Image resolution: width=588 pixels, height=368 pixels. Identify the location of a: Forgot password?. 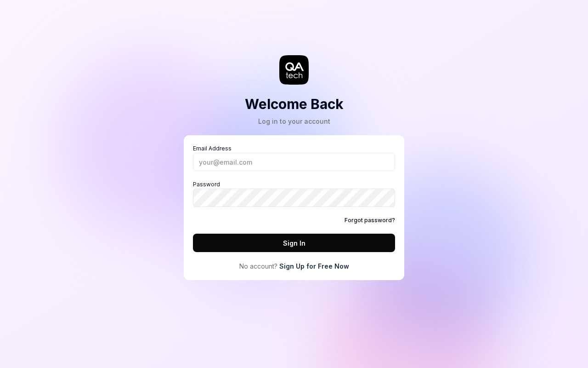
(370, 220).